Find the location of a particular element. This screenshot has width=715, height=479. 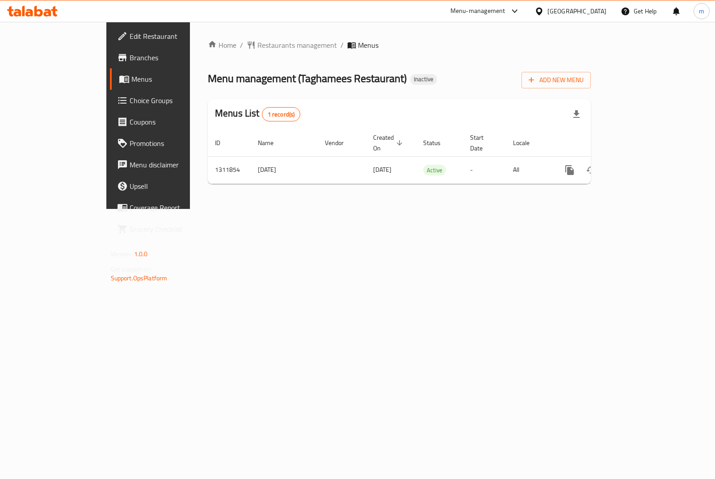

a: Restaurants management is located at coordinates (292, 45).